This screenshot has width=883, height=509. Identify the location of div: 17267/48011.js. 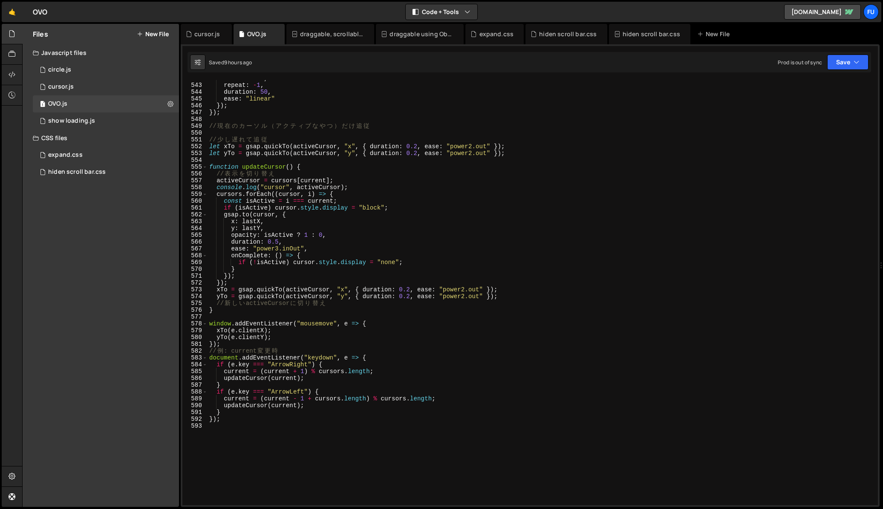
(107, 121).